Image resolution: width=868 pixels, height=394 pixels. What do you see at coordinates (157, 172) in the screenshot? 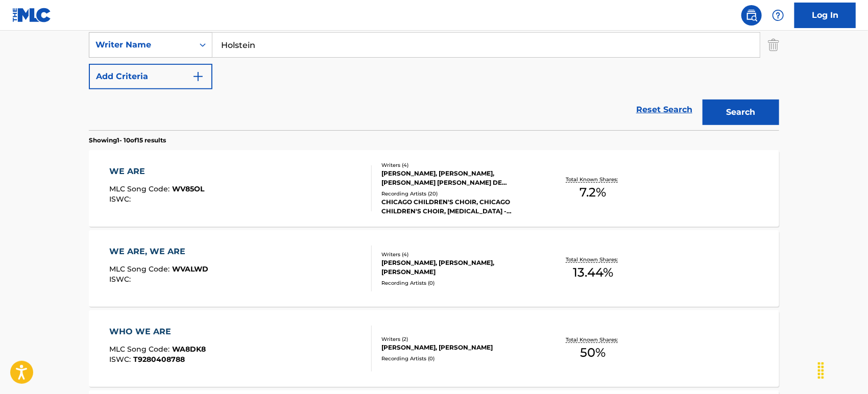
I see `div: WE ARE` at bounding box center [157, 172].